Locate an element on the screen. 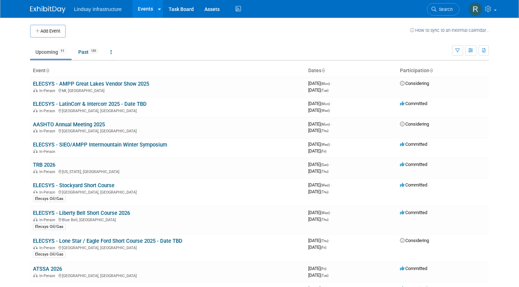 The width and height of the screenshot is (519, 287). a: ELECSYS - Liberty Bell Short Course 2026 is located at coordinates (81, 213).